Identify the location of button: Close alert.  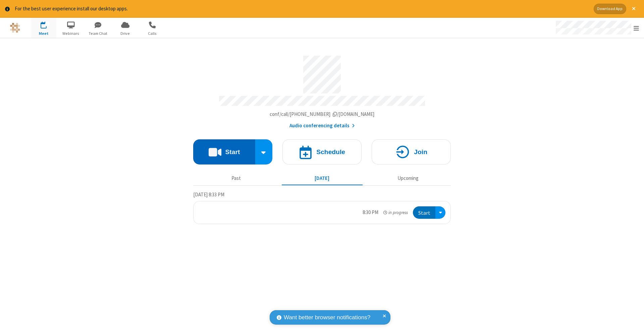
(633, 9).